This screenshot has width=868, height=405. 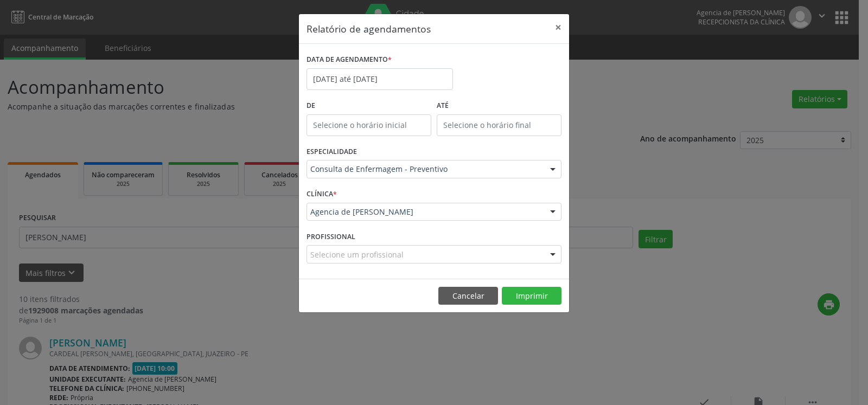 I want to click on label: De, so click(x=369, y=105).